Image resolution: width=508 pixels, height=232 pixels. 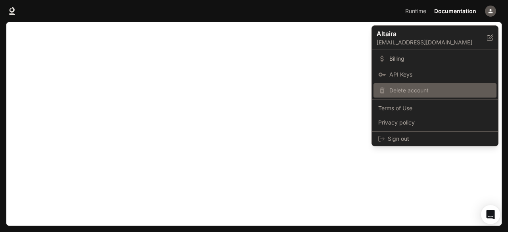 I want to click on span: Delete account, so click(x=441, y=91).